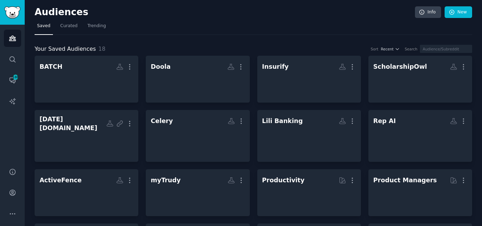  What do you see at coordinates (446, 49) in the screenshot?
I see `input: Audience/Subreddit` at bounding box center [446, 49].